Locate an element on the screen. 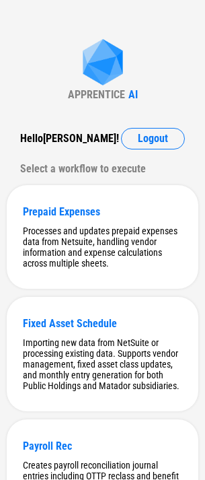  div: Select a workflow to execute is located at coordinates (102, 169).